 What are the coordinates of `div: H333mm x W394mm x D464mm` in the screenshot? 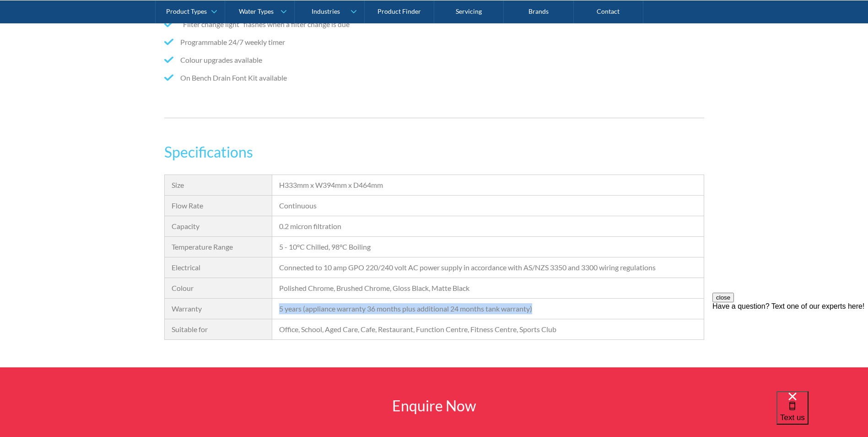 It's located at (488, 185).